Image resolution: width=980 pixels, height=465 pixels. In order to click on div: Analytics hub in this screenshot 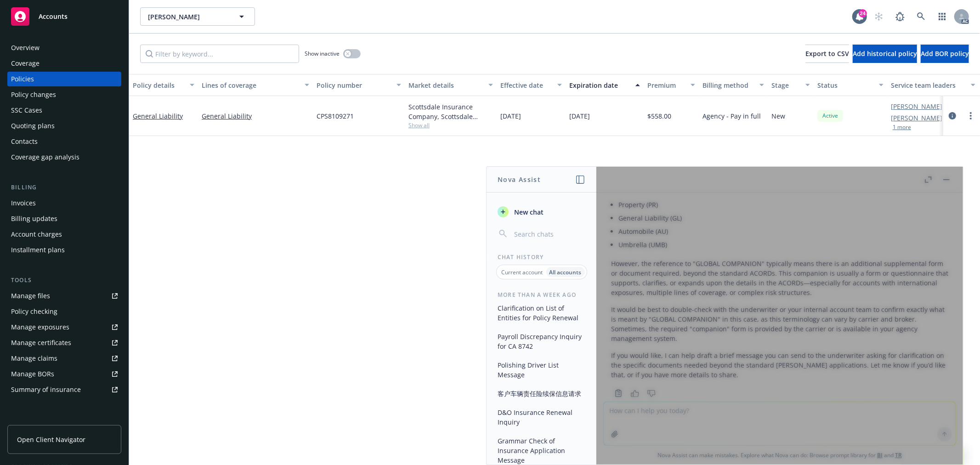, I will do `click(64, 420)`.